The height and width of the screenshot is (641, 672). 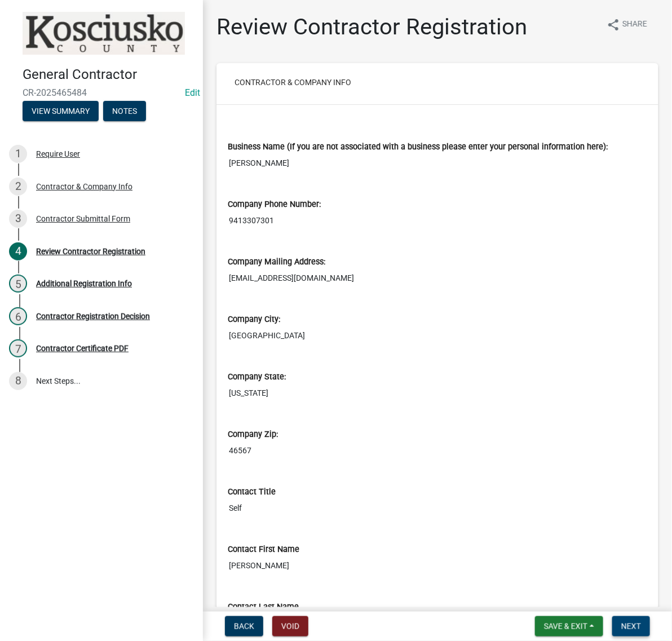 I want to click on button: View Summary, so click(x=60, y=111).